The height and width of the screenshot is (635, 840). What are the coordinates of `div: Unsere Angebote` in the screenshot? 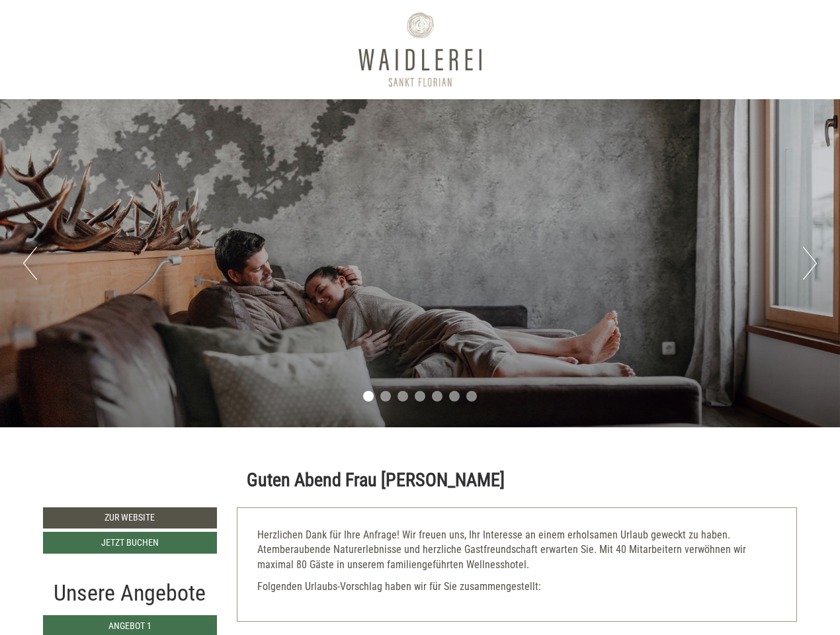 It's located at (130, 592).